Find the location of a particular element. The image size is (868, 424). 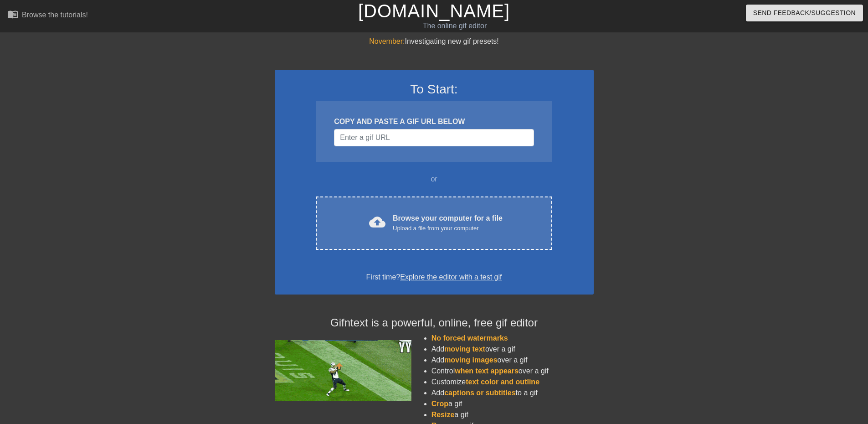

li: Add to a gif is located at coordinates (513, 393).